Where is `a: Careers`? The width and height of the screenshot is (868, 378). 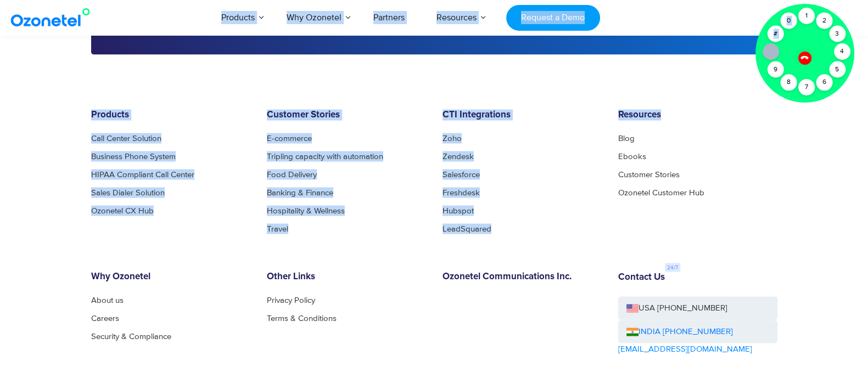 a: Careers is located at coordinates (105, 318).